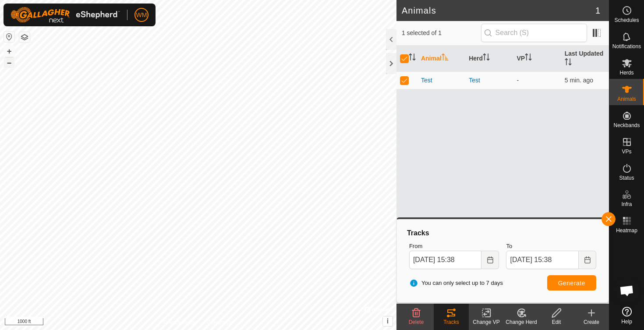 The width and height of the screenshot is (644, 330). I want to click on button: Map Layers, so click(25, 37).